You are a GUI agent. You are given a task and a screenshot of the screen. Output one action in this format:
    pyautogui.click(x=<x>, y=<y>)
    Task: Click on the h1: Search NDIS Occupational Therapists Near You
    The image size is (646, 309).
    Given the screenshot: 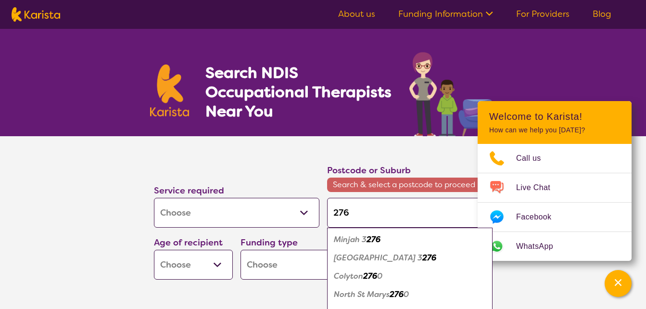 What is the action you would take?
    pyautogui.click(x=299, y=92)
    